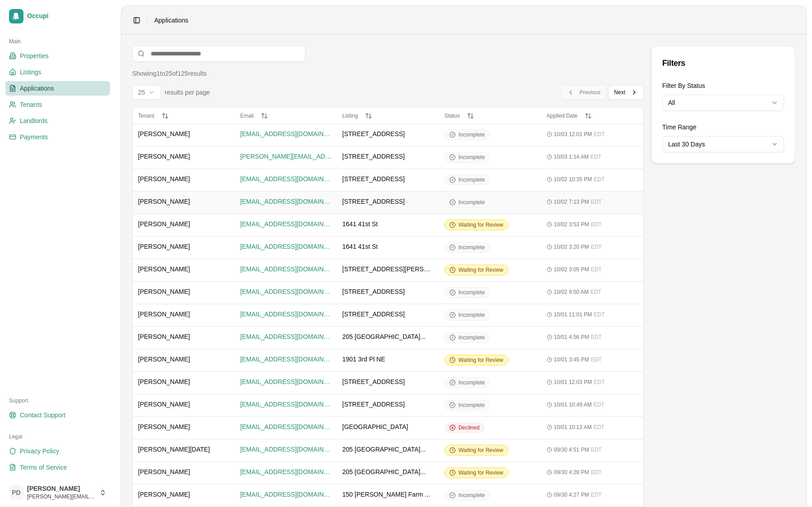 The image size is (812, 507). Describe the element at coordinates (572, 450) in the screenshot. I see `span: 09/30 4:51 PM` at that location.